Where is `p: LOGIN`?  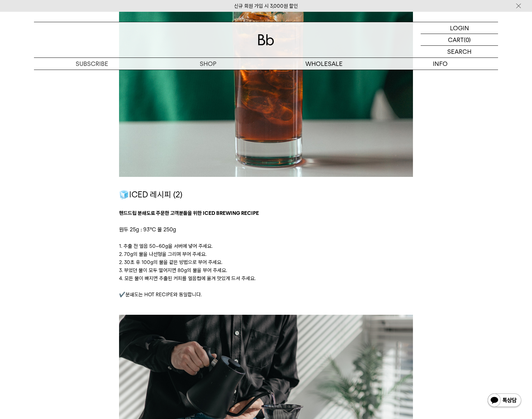
p: LOGIN is located at coordinates (460, 28).